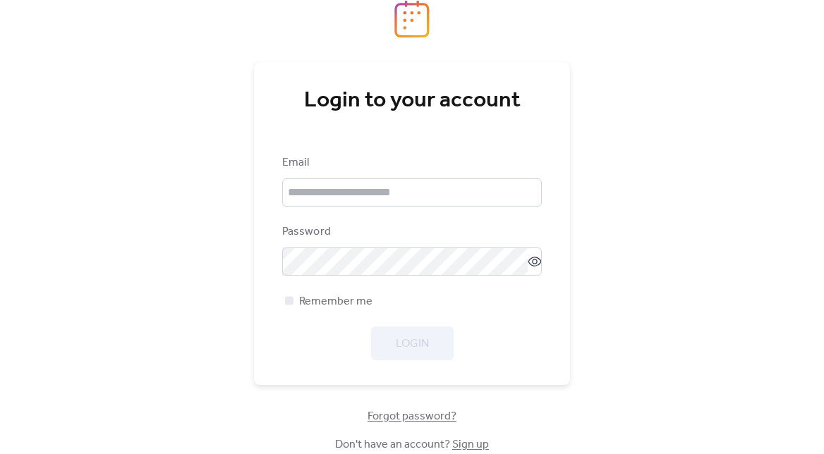  What do you see at coordinates (412, 417) in the screenshot?
I see `span: Forgot password?` at bounding box center [412, 417].